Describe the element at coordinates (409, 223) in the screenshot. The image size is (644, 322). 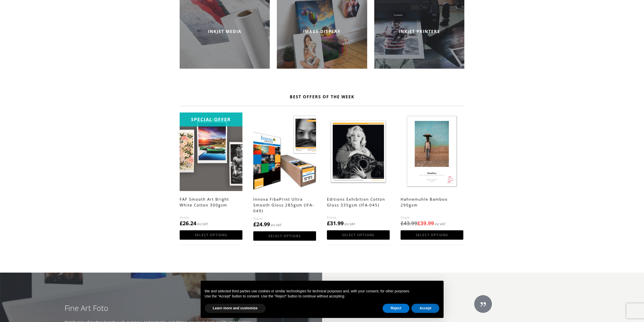
I see `bdi: 43.99` at that location.